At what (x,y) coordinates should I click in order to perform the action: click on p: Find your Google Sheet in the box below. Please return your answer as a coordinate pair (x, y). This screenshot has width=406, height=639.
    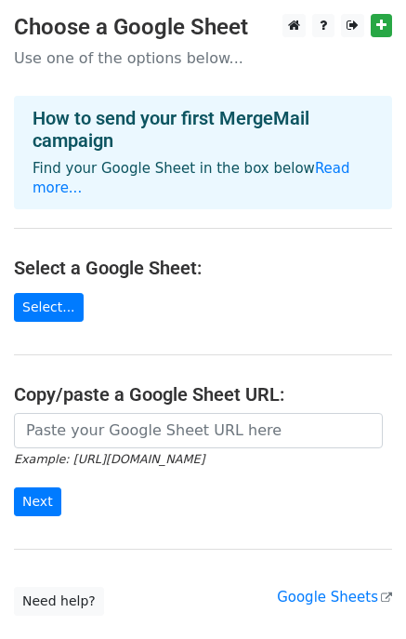
    Looking at the image, I should click on (203, 178).